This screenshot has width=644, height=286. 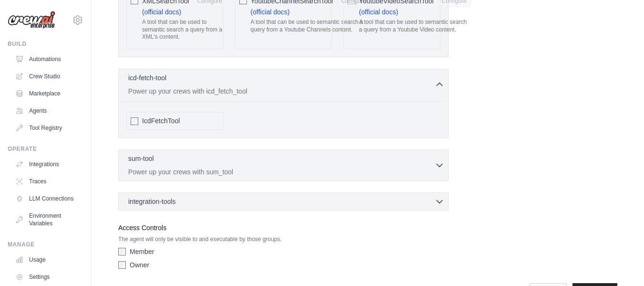 I want to click on p: A tool that can be used to semantic search a query from a XML's content., so click(x=184, y=30).